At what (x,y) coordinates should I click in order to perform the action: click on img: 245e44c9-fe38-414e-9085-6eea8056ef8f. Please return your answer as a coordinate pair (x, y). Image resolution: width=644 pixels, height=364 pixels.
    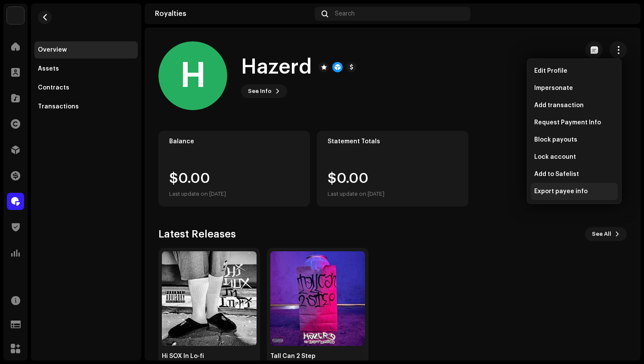
    Looking at the image, I should click on (318, 299).